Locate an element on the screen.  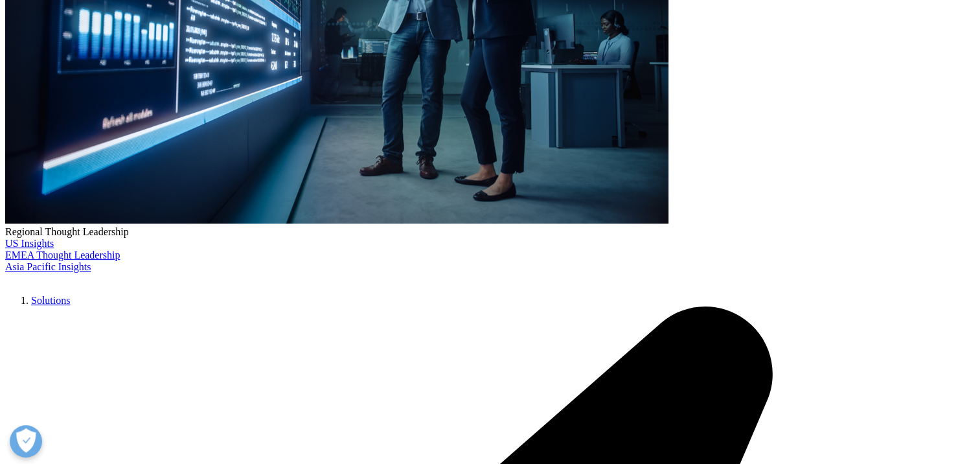
button: Open Preferences is located at coordinates (26, 442).